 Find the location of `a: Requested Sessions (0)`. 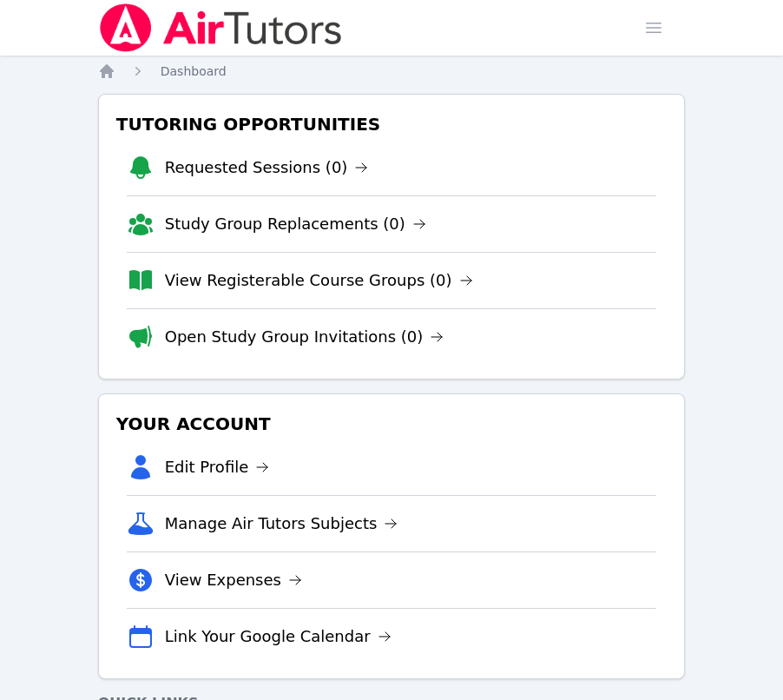

a: Requested Sessions (0) is located at coordinates (267, 168).